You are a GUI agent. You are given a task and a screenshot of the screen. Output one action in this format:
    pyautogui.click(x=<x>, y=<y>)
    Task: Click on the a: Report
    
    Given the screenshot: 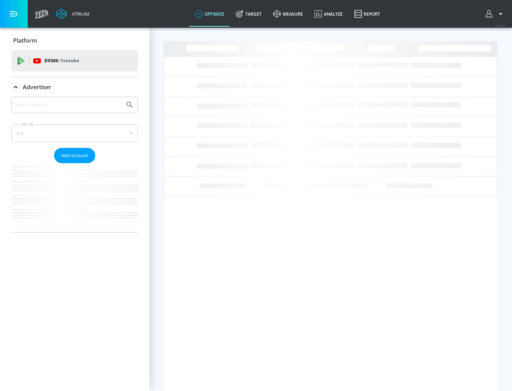 What is the action you would take?
    pyautogui.click(x=367, y=14)
    